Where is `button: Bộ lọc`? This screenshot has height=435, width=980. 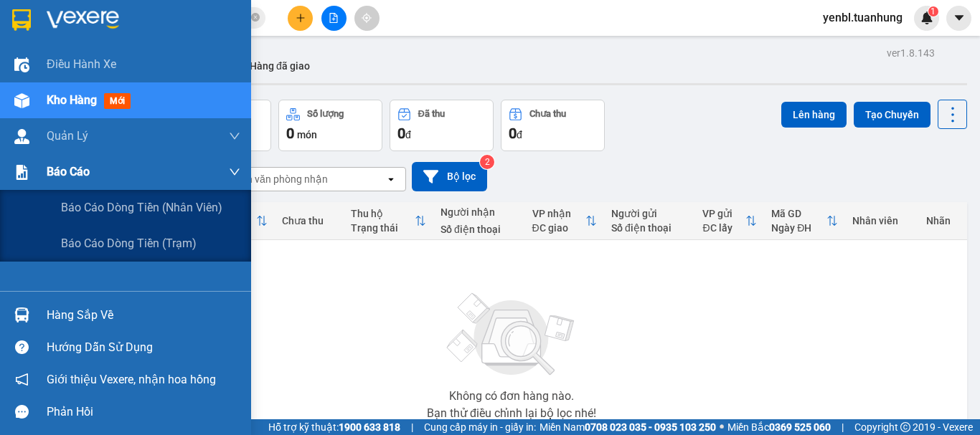 button: Bộ lọc is located at coordinates (449, 177).